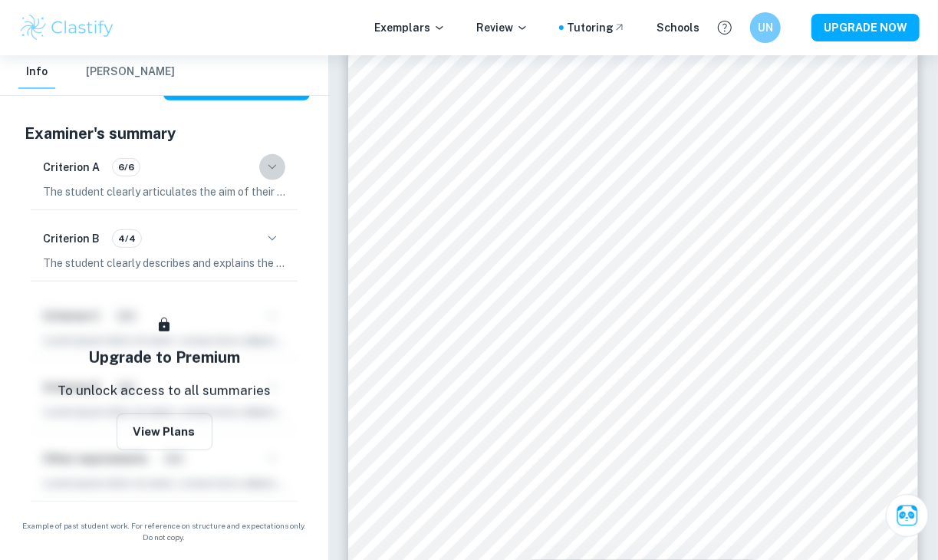  I want to click on h5: Upgrade to Premium, so click(164, 357).